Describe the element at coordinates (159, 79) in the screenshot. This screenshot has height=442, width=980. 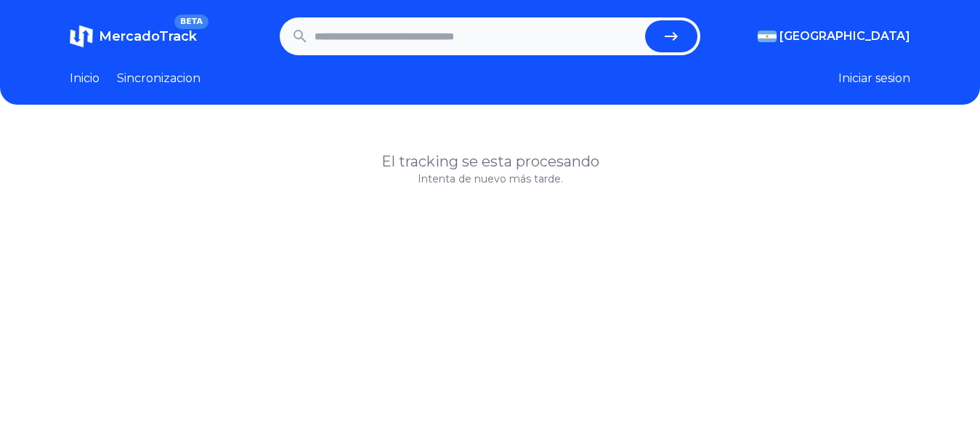
I see `a: Sincronizacion` at that location.